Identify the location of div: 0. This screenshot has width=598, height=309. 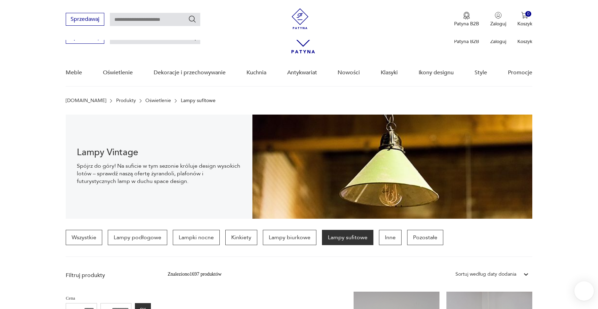
(528, 14).